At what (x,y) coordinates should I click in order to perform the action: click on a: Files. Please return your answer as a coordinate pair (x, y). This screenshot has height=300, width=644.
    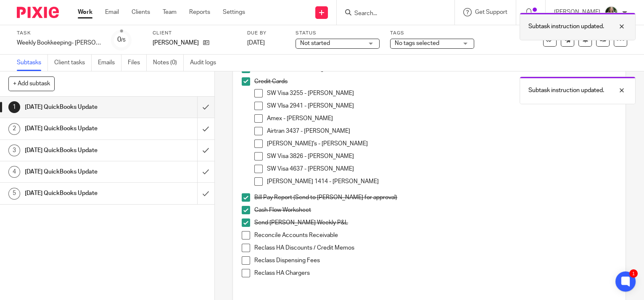
    Looking at the image, I should click on (137, 62).